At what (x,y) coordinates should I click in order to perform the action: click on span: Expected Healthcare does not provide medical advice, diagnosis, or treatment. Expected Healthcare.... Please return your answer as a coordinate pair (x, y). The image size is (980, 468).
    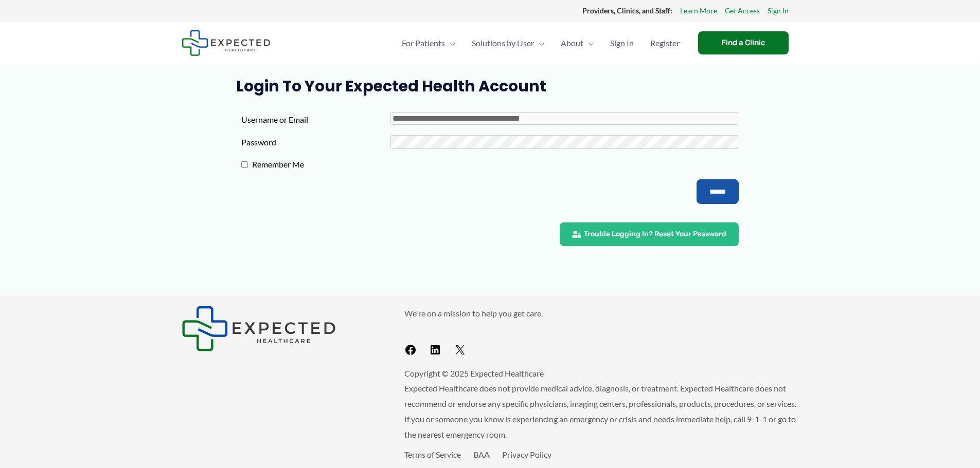
    Looking at the image, I should click on (600, 411).